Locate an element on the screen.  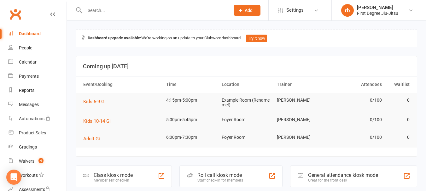
input: Search... is located at coordinates (154, 10).